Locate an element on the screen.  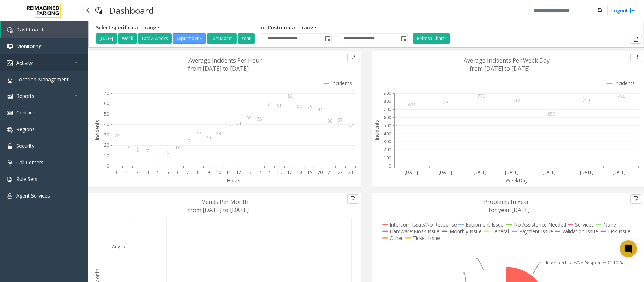
span: Security is located at coordinates (25, 146).